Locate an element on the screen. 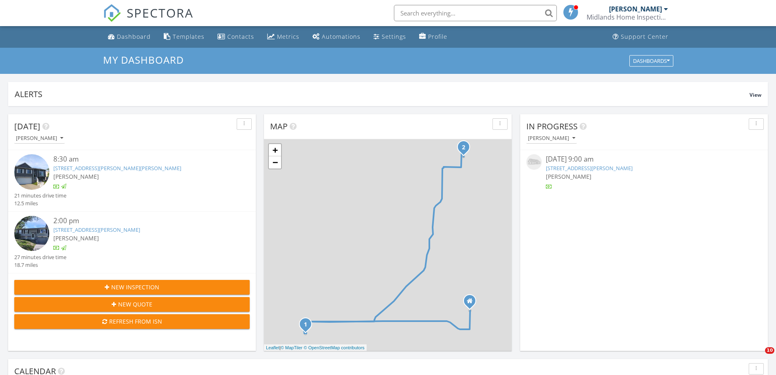 The image size is (776, 375). div: Settings is located at coordinates (394, 36).